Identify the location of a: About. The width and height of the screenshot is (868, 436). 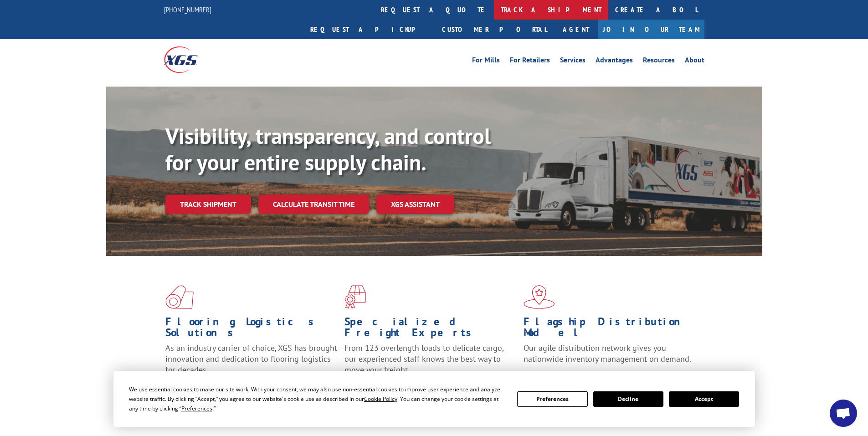
(694, 61).